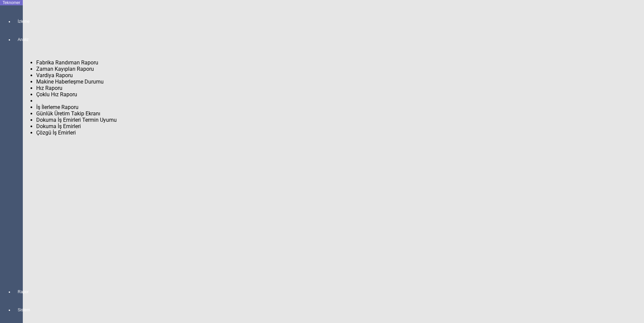  I want to click on span: Vardiya Raporu, so click(55, 75).